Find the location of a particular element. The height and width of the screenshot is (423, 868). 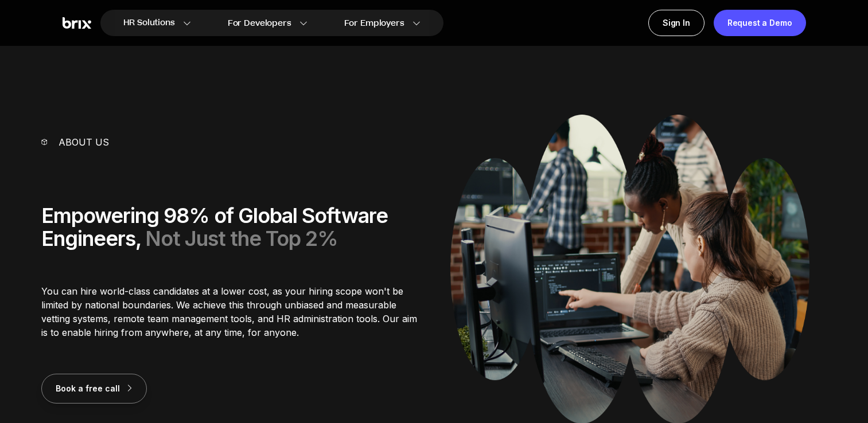

span: For Employers is located at coordinates (374, 23).